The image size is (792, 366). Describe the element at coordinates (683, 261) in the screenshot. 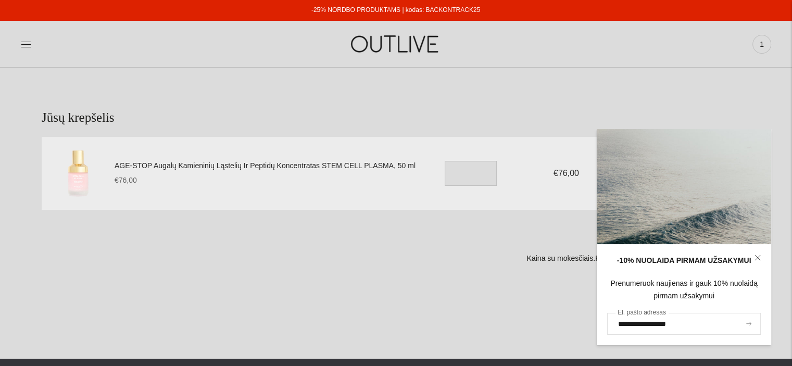

I see `div: -10% NUOLAIDA PIRMAM UŽSAKYMUI` at that location.